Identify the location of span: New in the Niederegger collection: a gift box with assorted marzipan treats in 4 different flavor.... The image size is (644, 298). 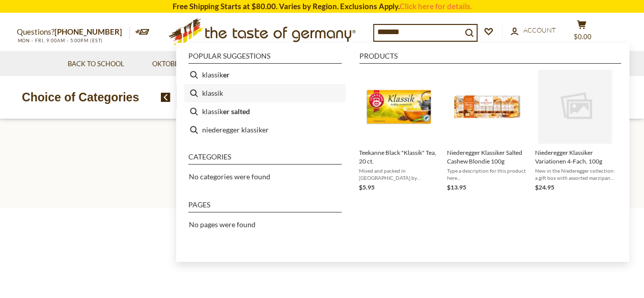
(575, 174).